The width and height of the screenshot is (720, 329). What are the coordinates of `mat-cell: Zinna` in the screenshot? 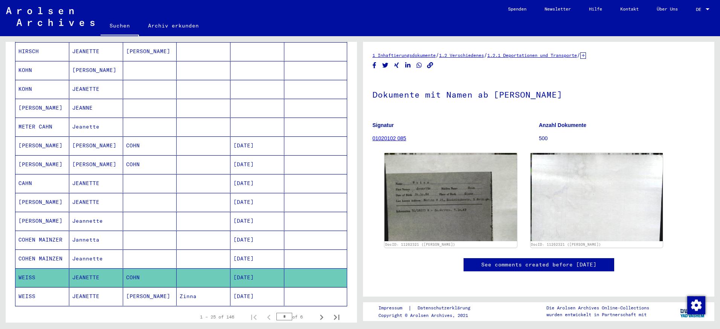 It's located at (203, 296).